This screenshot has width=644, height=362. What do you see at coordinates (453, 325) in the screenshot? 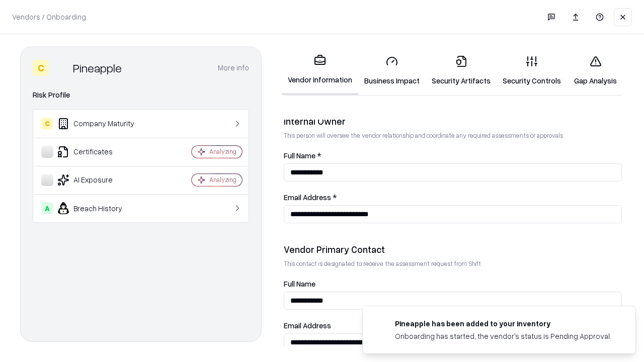
I see `label: Email Address` at bounding box center [453, 325].